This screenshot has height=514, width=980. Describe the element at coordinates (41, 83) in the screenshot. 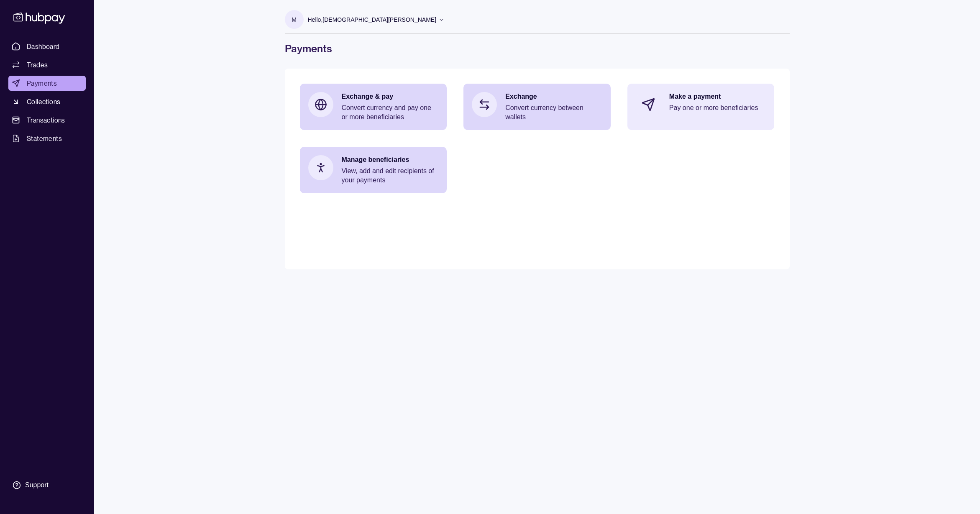

I see `span: Payments` at that location.